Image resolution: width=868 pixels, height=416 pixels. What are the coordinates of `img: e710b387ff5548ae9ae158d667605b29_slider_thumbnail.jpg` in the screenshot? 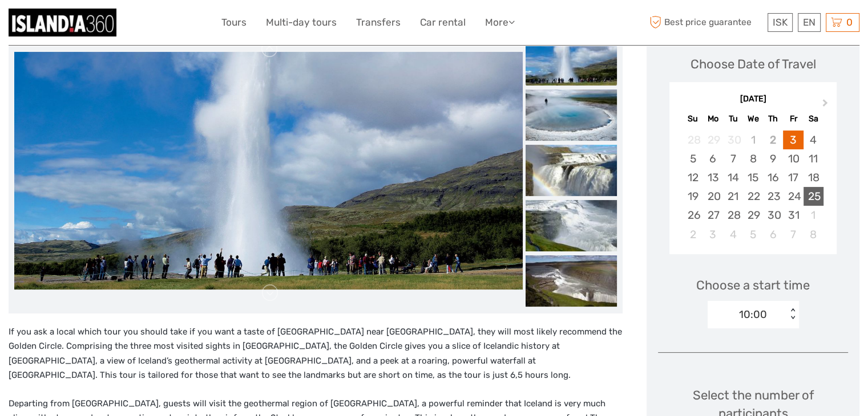 It's located at (571, 226).